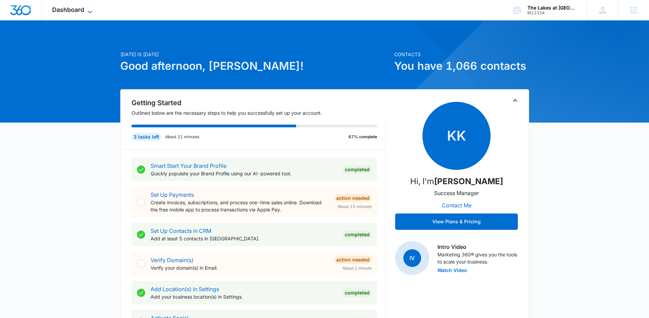  Describe the element at coordinates (182, 137) in the screenshot. I see `p: About 21 minutes` at that location.